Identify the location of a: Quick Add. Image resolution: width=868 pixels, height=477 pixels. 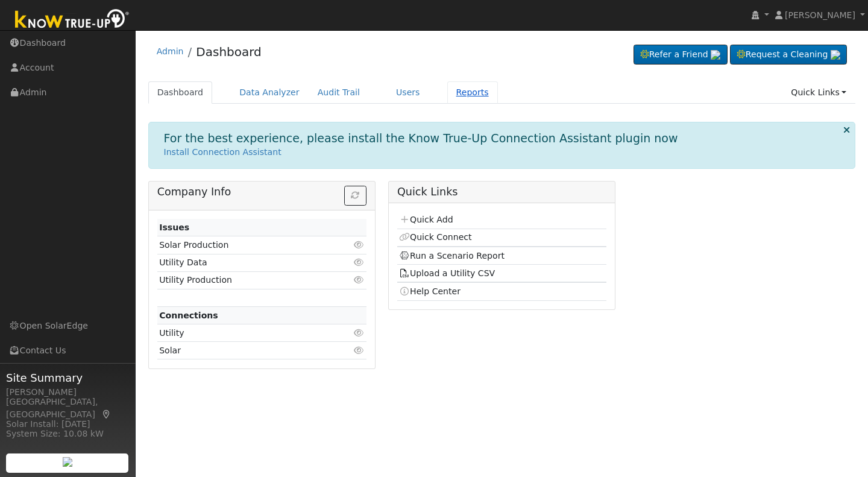
(425, 219).